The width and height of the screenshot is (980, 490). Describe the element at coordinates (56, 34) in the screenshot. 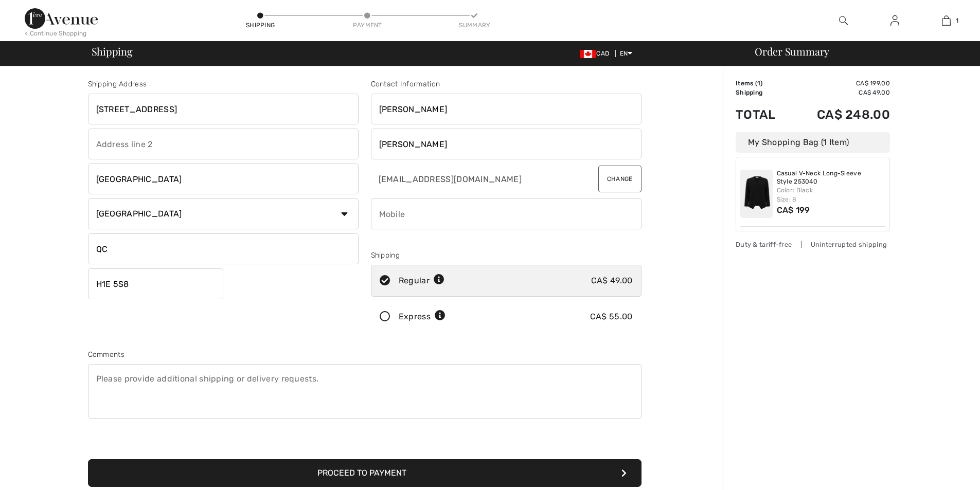

I see `div: < Continue Shopping` at that location.